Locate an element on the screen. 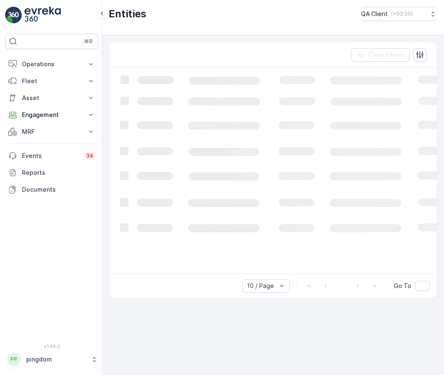 This screenshot has height=375, width=444. button: Engagement is located at coordinates (52, 115).